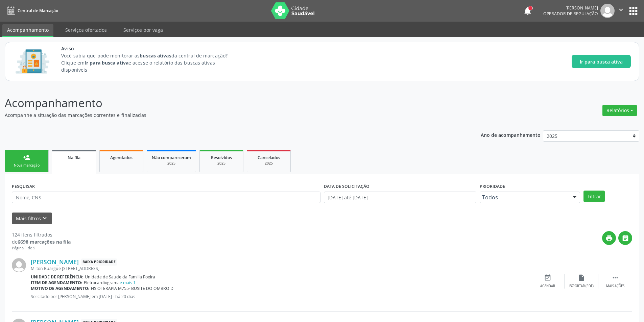  Describe the element at coordinates (45, 218) in the screenshot. I see `i: keyboard_arrow_down` at that location.